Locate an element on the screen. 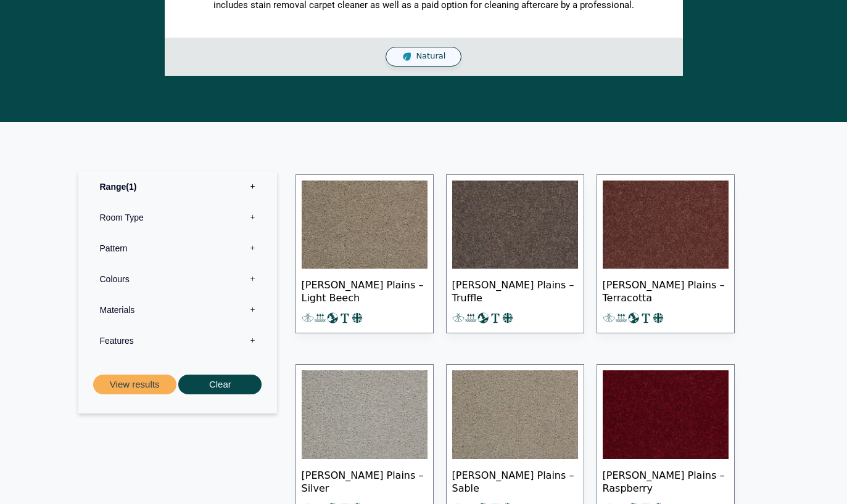 This screenshot has height=504, width=847. img: Tomkinson Plains Light Beach is located at coordinates (364, 225).